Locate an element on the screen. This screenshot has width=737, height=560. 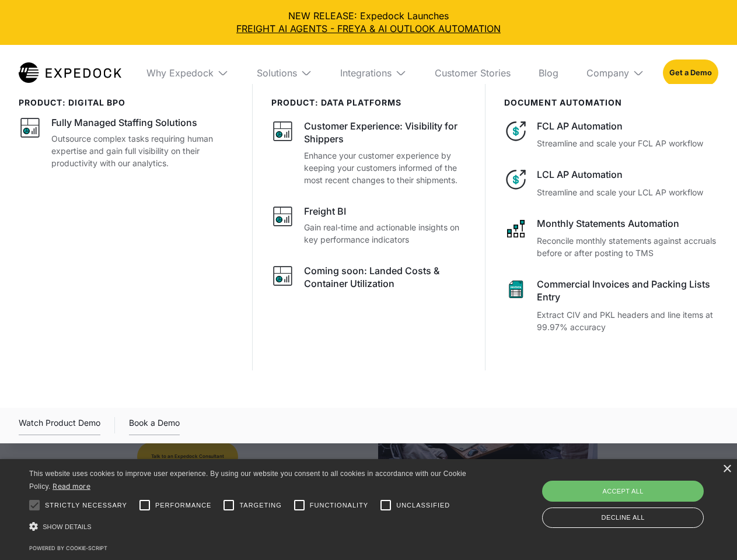
span: Performance is located at coordinates (183, 505).